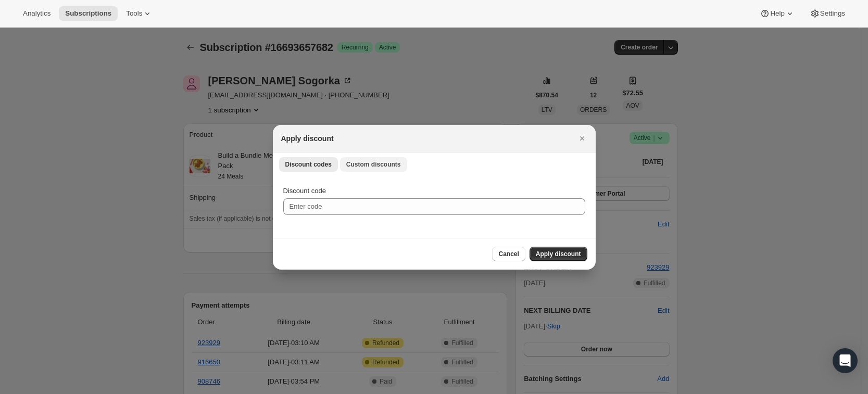 This screenshot has height=394, width=868. Describe the element at coordinates (434, 206) in the screenshot. I see `div: Discount codes` at that location.